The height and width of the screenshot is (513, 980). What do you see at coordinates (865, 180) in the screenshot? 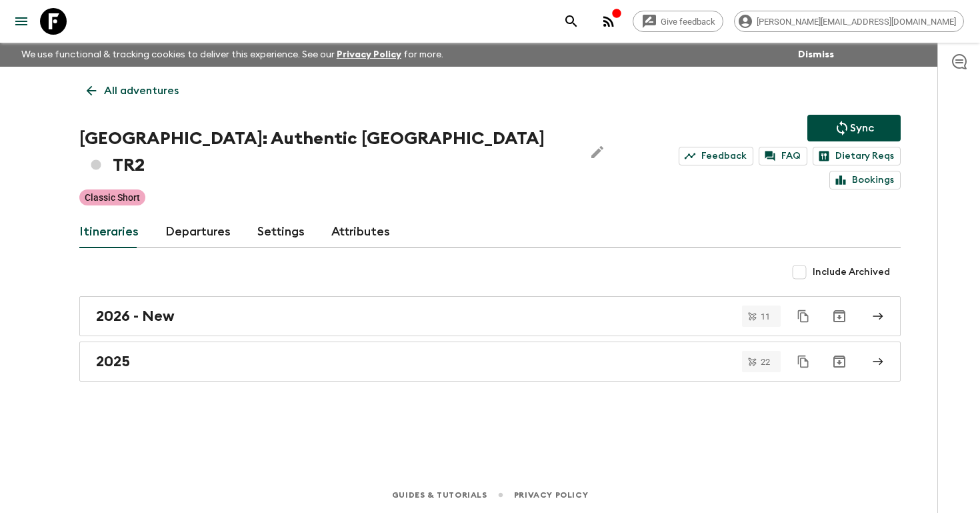
I see `a: Bookings` at bounding box center [865, 180].